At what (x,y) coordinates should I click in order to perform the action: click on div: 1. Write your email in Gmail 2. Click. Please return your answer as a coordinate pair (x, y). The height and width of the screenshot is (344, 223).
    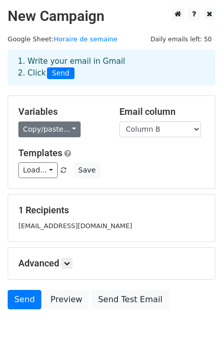
    Looking at the image, I should click on (111, 67).